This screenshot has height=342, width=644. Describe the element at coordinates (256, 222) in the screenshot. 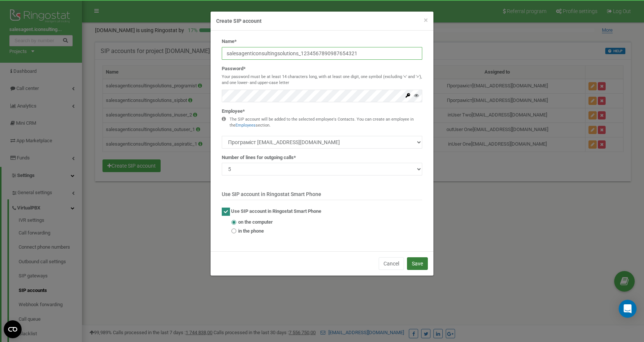

I see `span: on the computer` at that location.